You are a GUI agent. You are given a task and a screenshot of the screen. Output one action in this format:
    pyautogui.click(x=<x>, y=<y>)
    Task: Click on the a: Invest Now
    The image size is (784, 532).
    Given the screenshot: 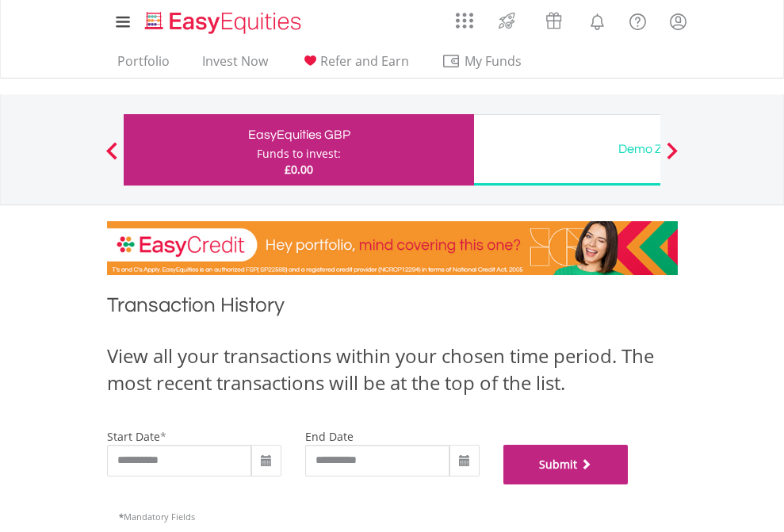 What is the action you would take?
    pyautogui.click(x=234, y=65)
    